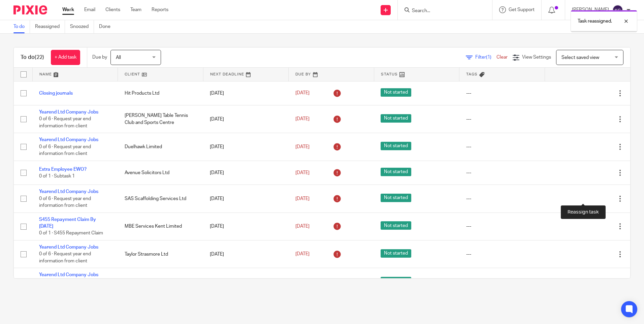 This screenshot has width=644, height=324. What do you see at coordinates (49, 27) in the screenshot?
I see `a: Reassigned` at bounding box center [49, 27].